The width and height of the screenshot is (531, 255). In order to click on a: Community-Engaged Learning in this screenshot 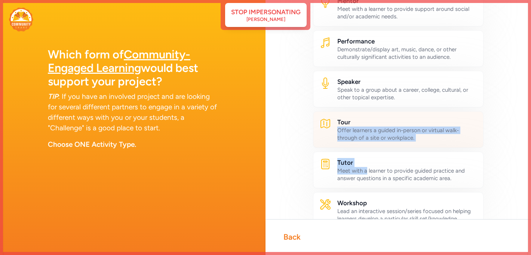, I will do `click(119, 61)`.